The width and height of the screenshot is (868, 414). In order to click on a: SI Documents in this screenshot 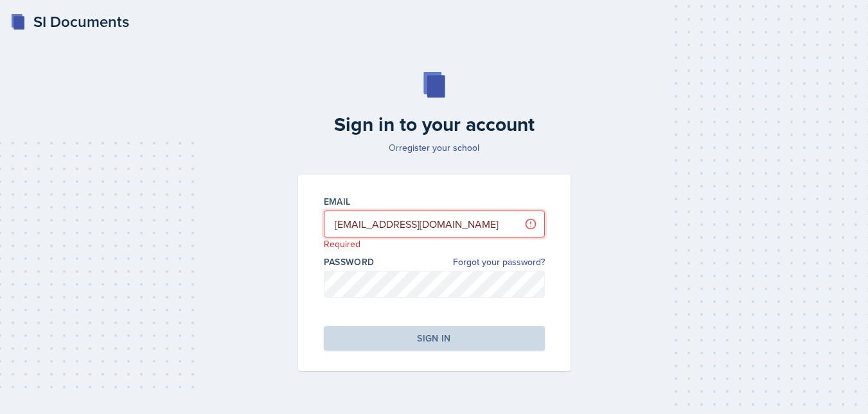, I will do `click(69, 22)`.